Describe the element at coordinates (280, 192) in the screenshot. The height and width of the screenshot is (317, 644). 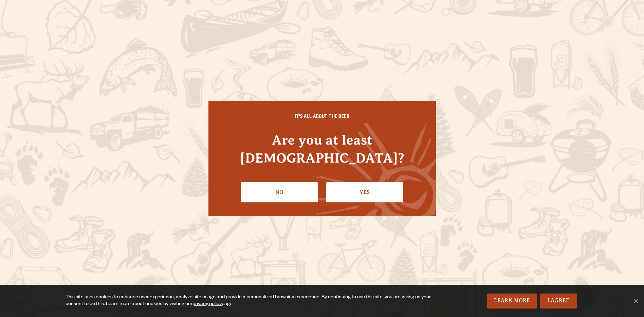
I see `a: No` at that location.